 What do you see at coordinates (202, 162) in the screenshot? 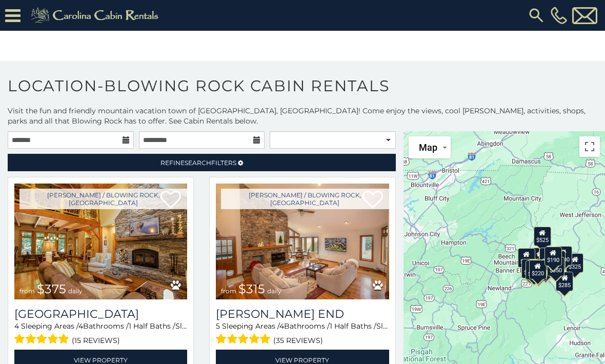
I see `a: RefineSearchFilters` at bounding box center [202, 162].